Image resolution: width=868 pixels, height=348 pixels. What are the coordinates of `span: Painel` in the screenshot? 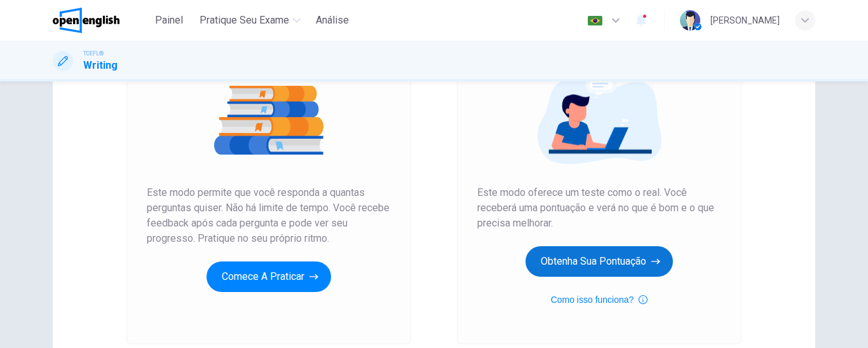 It's located at (169, 20).